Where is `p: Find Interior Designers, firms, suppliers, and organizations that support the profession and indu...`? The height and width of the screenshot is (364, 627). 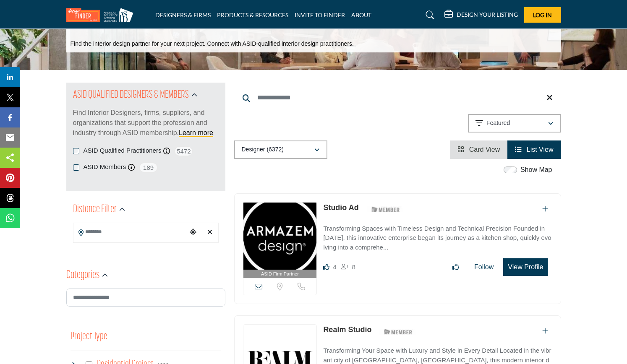 p: Find Interior Designers, firms, suppliers, and organizations that support the profession and indu... is located at coordinates (146, 123).